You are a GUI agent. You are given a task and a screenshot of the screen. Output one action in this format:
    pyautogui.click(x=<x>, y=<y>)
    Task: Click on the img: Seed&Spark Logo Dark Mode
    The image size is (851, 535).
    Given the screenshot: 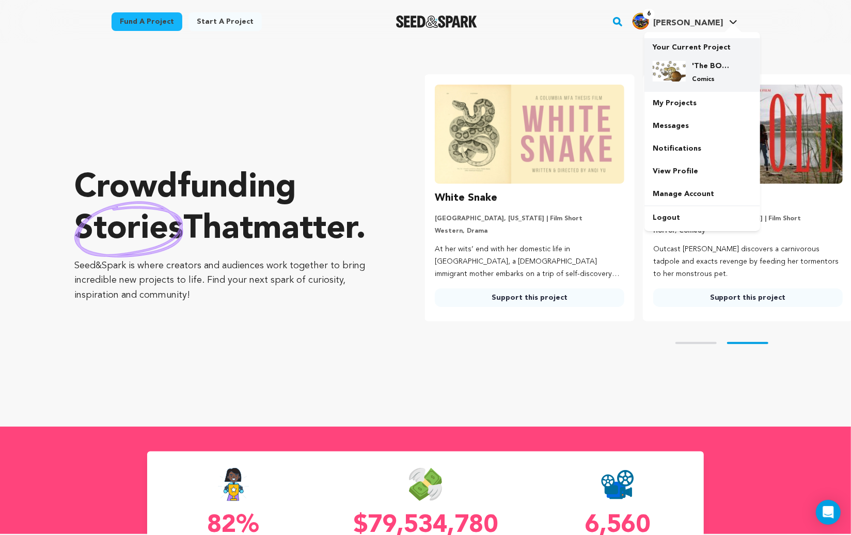 What is the action you would take?
    pyautogui.click(x=436, y=22)
    